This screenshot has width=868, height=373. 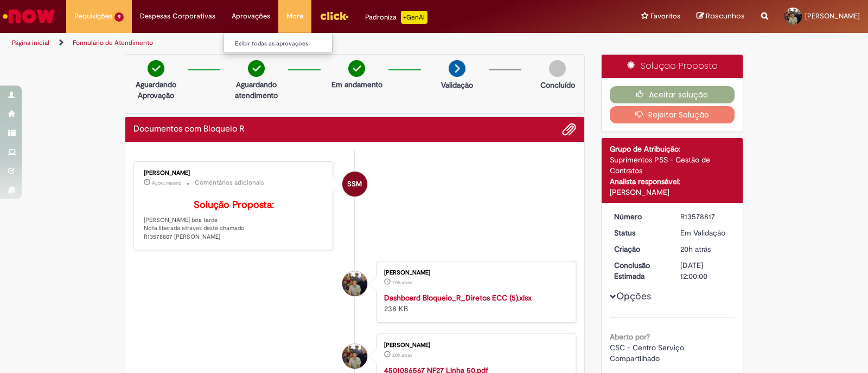 What do you see at coordinates (458, 298) in the screenshot?
I see `strong: Dashboard Bloqueio_R_Diretos ECC (5).xlsx` at bounding box center [458, 298].